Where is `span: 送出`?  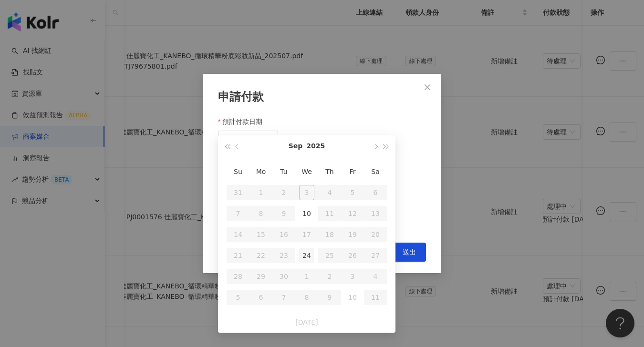 span: 送出 is located at coordinates (409, 252).